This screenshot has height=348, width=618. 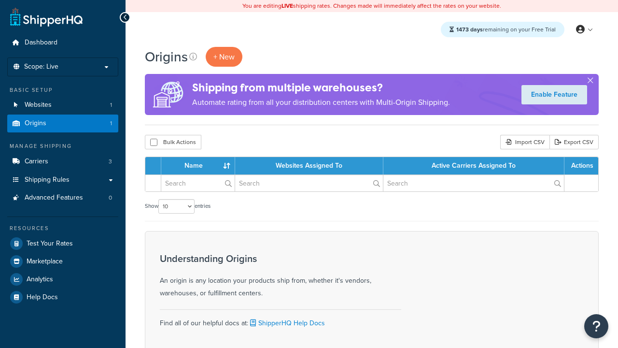 What do you see at coordinates (63, 105) in the screenshot?
I see `li: Websites` at bounding box center [63, 105].